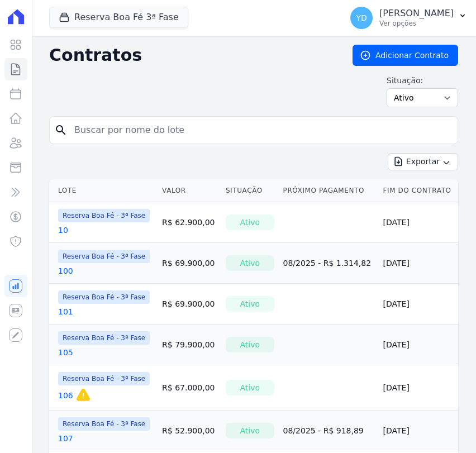 Image resolution: width=476 pixels, height=453 pixels. What do you see at coordinates (418, 190) in the screenshot?
I see `th: Fim do Contrato` at bounding box center [418, 190].